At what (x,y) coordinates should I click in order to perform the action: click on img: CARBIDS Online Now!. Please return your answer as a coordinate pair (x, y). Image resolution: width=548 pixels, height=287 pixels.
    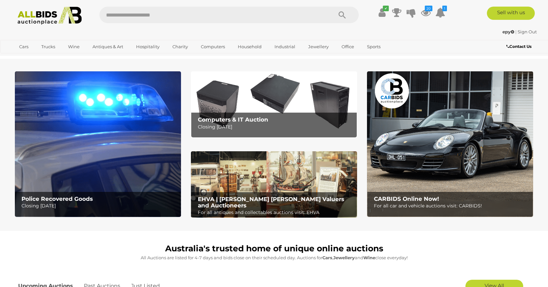
    Looking at the image, I should click on (450, 144).